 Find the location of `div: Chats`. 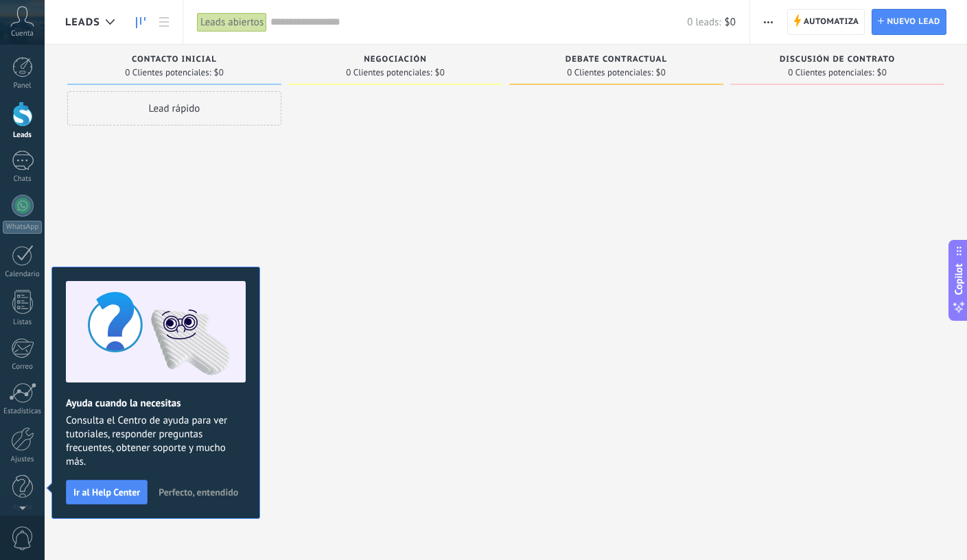

div: Chats is located at coordinates (23, 179).